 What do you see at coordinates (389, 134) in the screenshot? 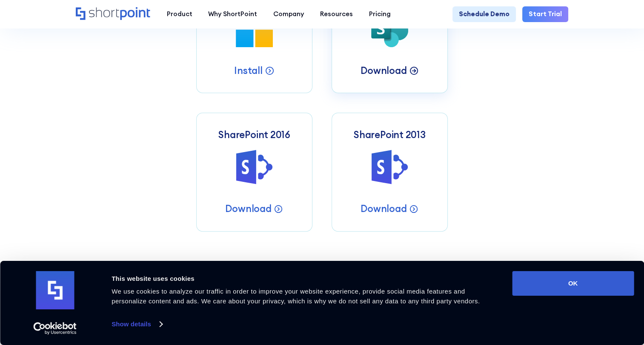
I see `h3: SharePoint 2013` at bounding box center [389, 134].